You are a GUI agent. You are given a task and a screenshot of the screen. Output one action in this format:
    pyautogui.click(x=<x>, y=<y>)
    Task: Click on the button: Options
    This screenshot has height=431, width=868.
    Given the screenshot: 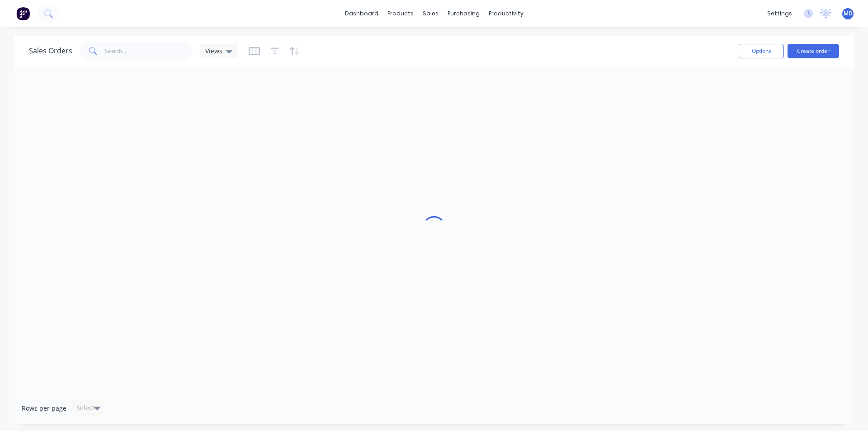 What is the action you would take?
    pyautogui.click(x=761, y=51)
    